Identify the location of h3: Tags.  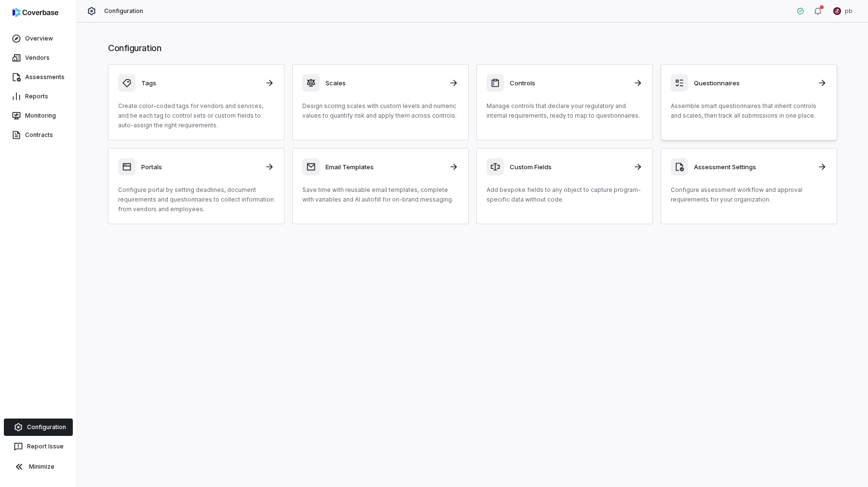
(200, 83).